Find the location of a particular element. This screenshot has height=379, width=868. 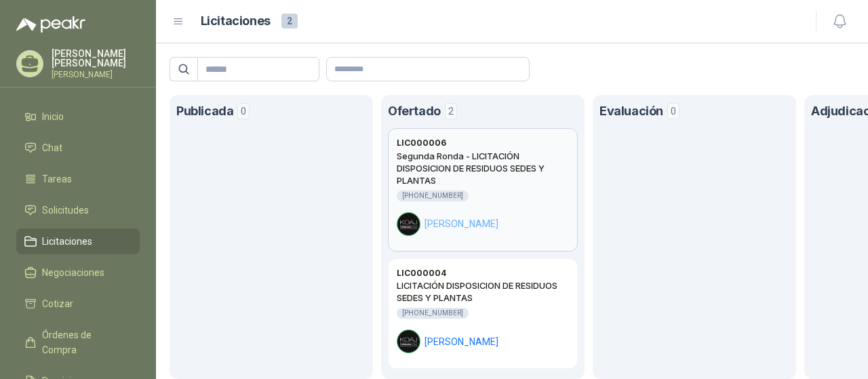

h1: Ofertado is located at coordinates (414, 111).